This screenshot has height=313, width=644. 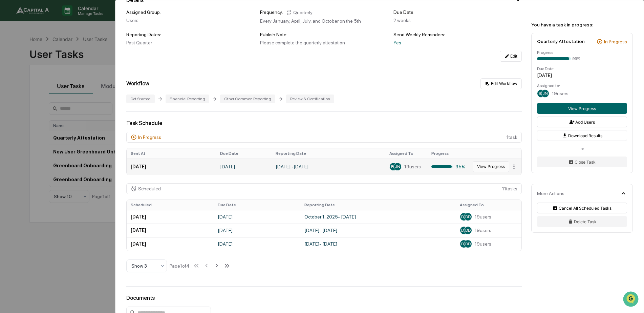 What do you see at coordinates (24, 101) in the screenshot?
I see `a: 🔎Data Lookup` at bounding box center [24, 101].